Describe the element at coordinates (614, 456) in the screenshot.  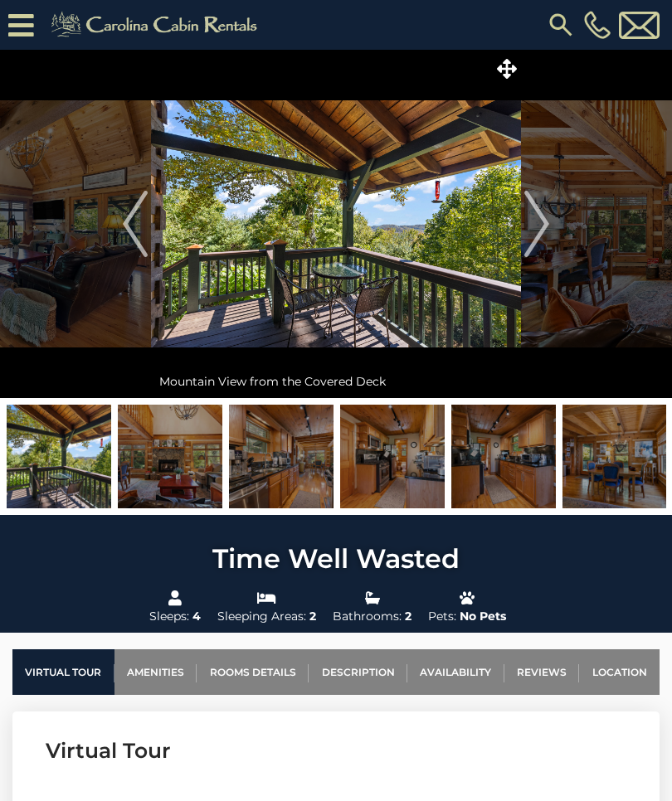
I see `img: 163278730` at that location.